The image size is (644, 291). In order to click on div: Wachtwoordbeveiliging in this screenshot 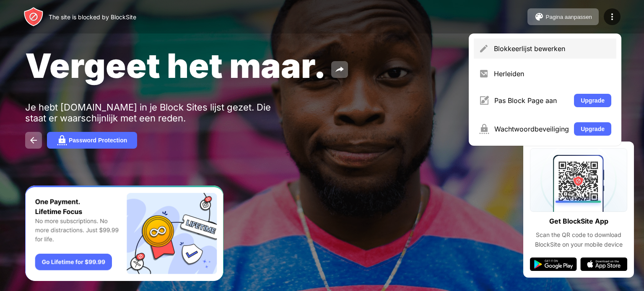, I will do `click(532, 129)`.